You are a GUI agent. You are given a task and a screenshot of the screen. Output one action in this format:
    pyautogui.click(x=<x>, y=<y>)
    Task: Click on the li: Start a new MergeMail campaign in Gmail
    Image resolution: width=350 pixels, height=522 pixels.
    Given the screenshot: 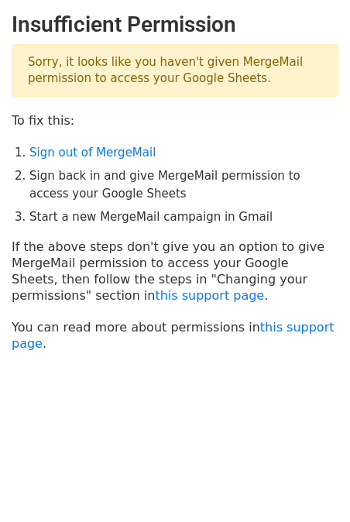 What is the action you would take?
    pyautogui.click(x=184, y=217)
    